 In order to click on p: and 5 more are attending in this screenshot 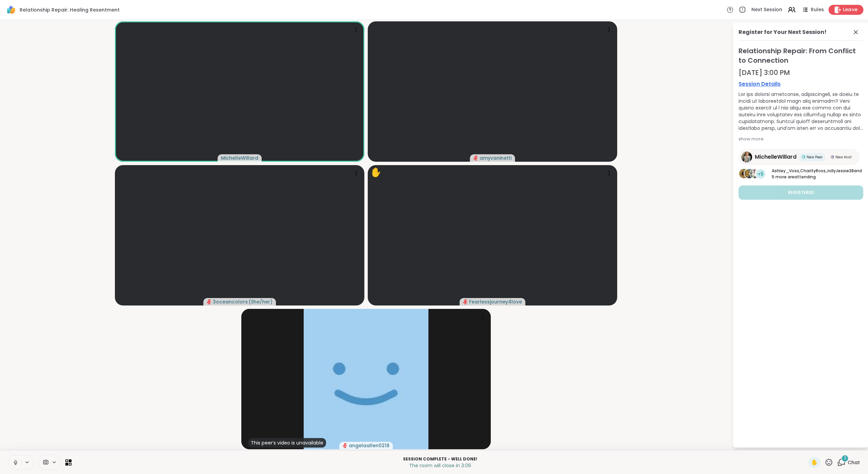, I will do `click(818, 174)`.